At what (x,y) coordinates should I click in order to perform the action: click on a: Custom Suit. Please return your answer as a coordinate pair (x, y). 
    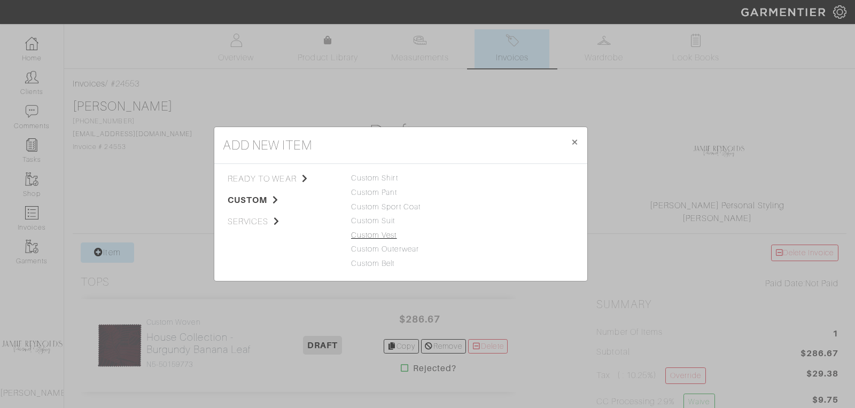
    Looking at the image, I should click on (373, 221).